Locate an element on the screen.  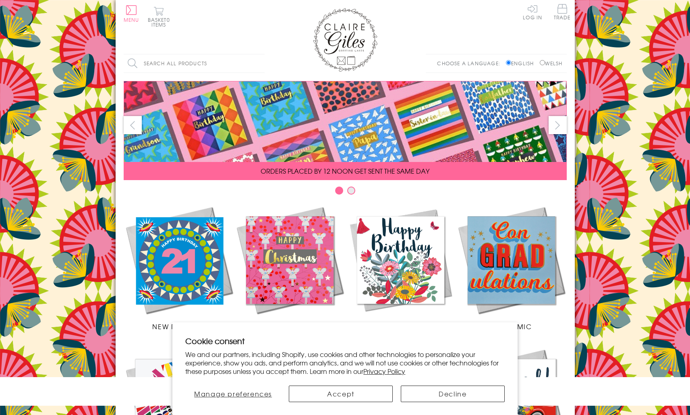
span: Menu is located at coordinates (131, 20).